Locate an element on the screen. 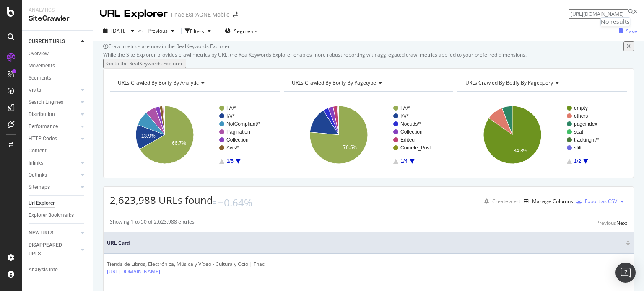  span: URL Card is located at coordinates (365, 243).